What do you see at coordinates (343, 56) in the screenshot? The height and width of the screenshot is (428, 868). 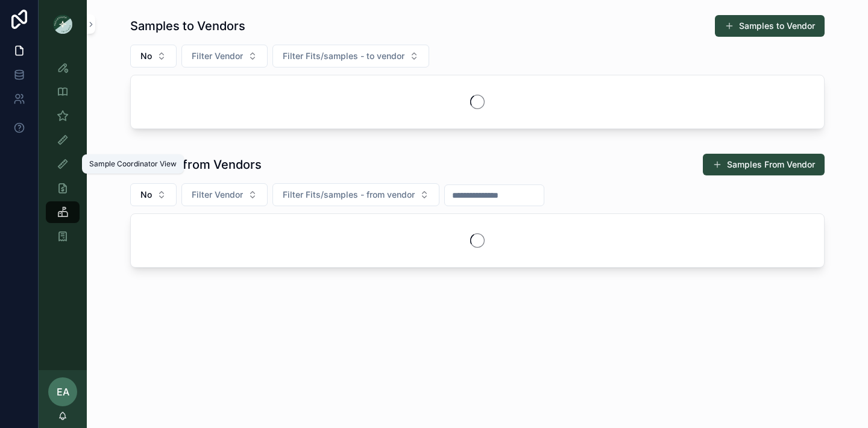 I see `span: Filter Fits/samples - to vendor` at bounding box center [343, 56].